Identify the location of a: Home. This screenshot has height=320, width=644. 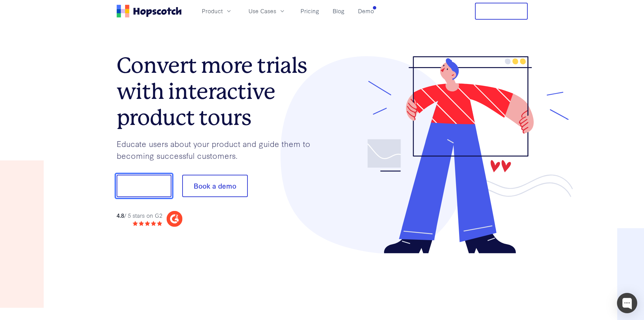
(149, 11).